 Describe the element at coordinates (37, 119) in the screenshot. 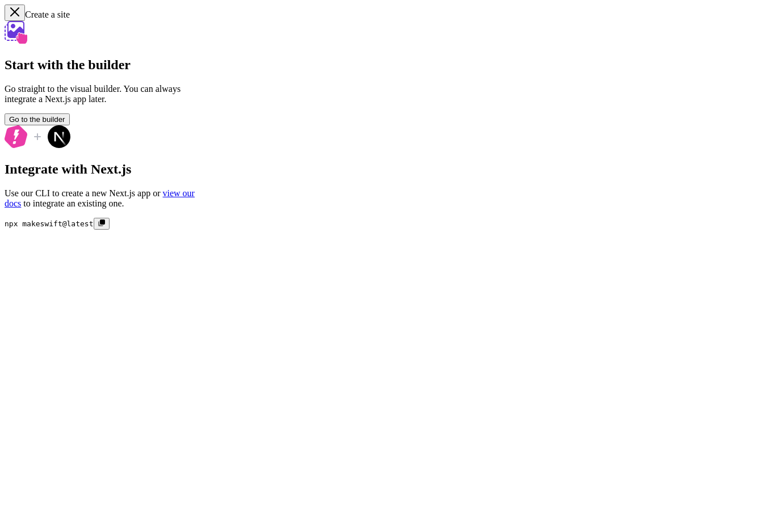

I see `button: Go to the builder` at that location.